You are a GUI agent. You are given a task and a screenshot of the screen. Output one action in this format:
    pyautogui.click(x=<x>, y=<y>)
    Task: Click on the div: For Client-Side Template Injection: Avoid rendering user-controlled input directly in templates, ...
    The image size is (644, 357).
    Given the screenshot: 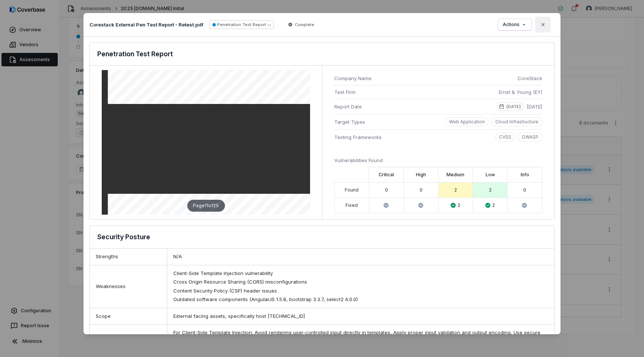 What is the action you would take?
    pyautogui.click(x=361, y=336)
    